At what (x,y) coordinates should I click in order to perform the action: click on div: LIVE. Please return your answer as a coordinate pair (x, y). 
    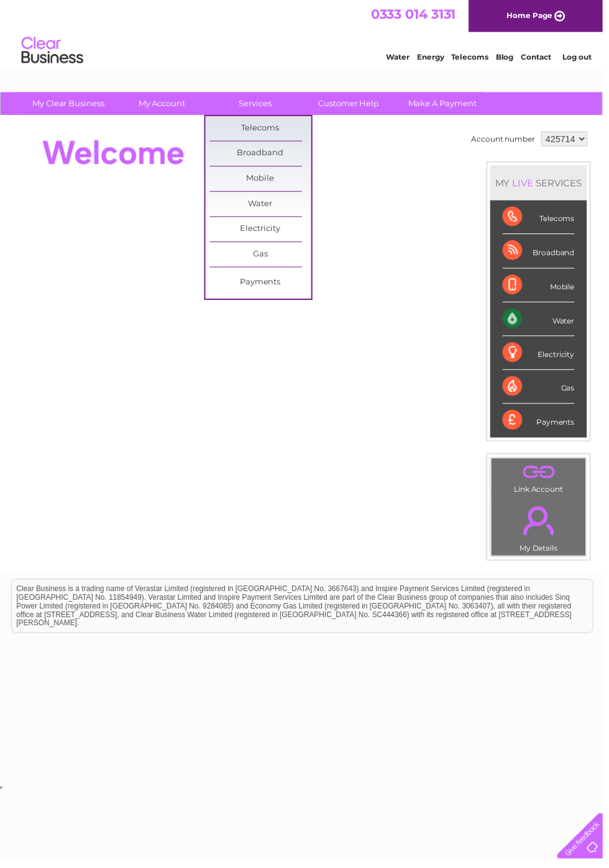
    Looking at the image, I should click on (528, 184).